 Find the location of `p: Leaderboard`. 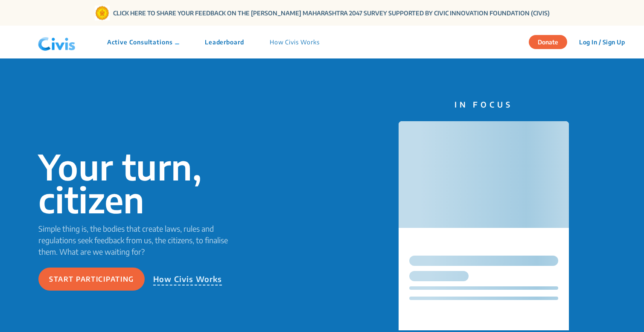

p: Leaderboard is located at coordinates (224, 42).